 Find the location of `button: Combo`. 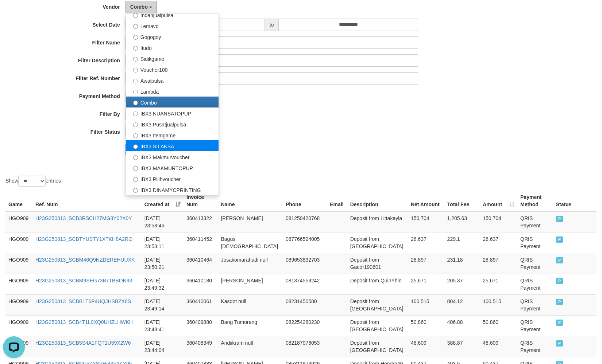

button: Combo is located at coordinates (141, 7).